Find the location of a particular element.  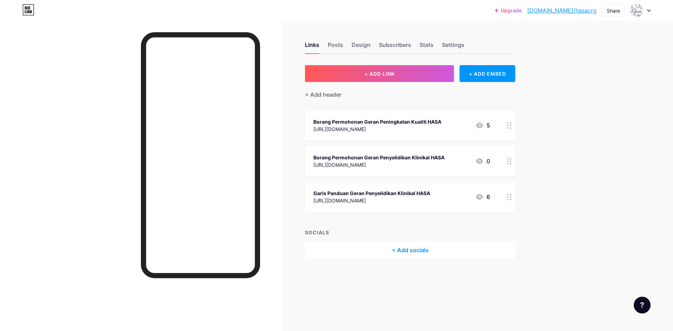

div: Subscribers is located at coordinates (395, 47).